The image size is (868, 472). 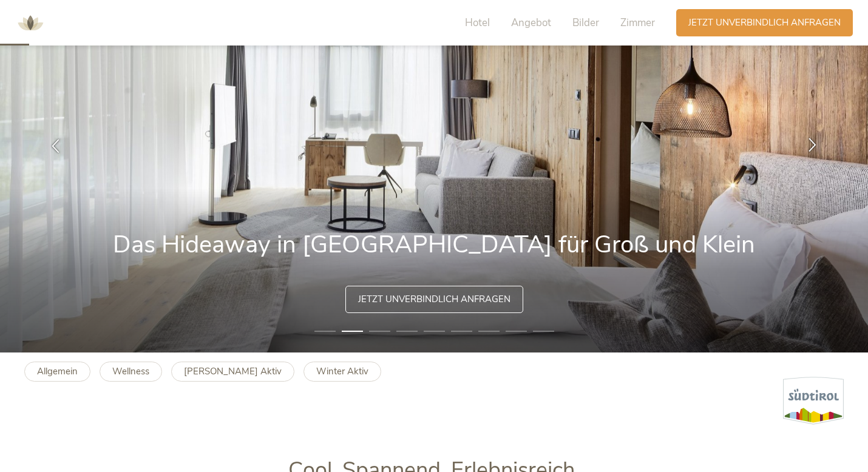 I want to click on a: Wellness, so click(x=130, y=372).